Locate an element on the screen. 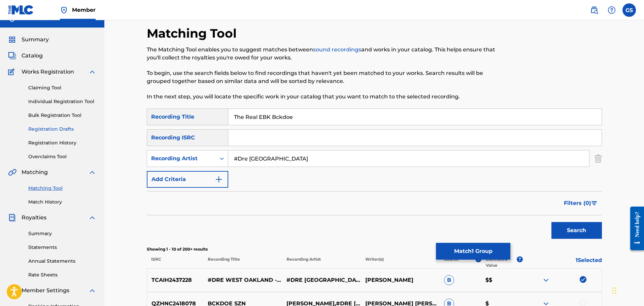 This screenshot has width=644, height=306. button: Filters (0) is located at coordinates (580, 203).